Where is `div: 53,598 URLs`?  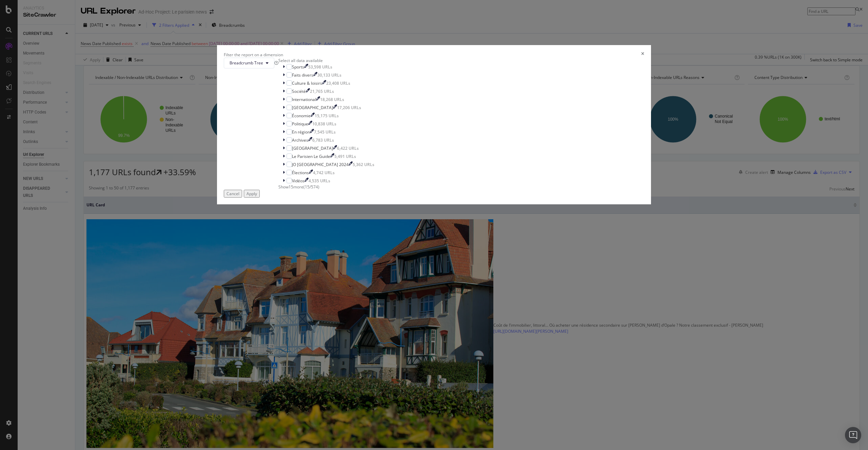
div: 53,598 URLs is located at coordinates (320, 67).